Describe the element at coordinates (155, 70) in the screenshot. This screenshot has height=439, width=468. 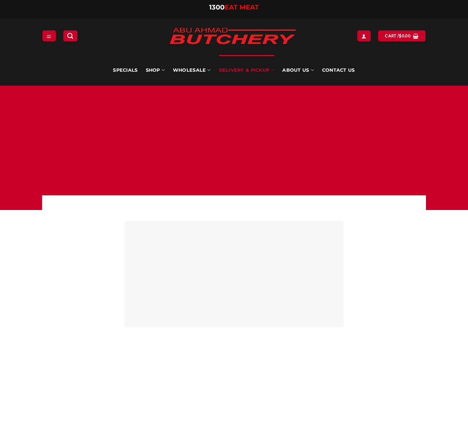
I see `a: SHOP` at that location.